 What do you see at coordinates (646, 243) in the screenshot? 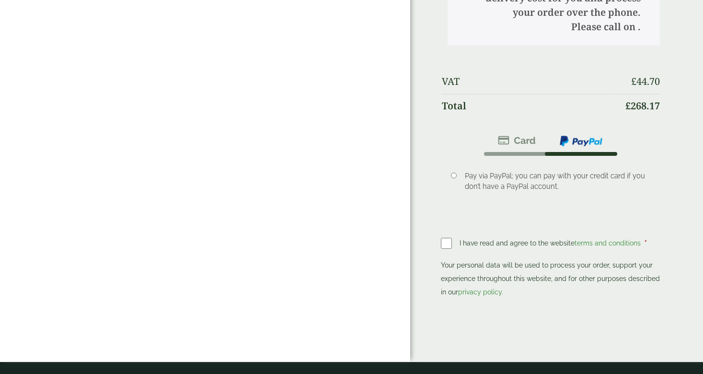
I see `abbr: required` at bounding box center [646, 243].